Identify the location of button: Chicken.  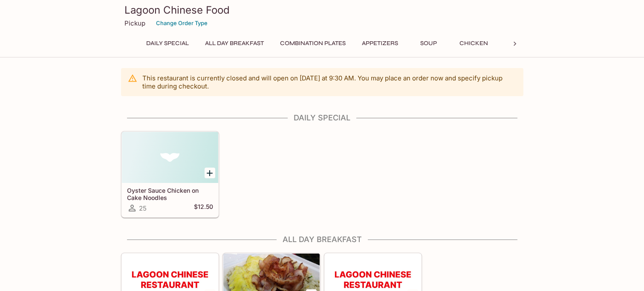
(474, 43).